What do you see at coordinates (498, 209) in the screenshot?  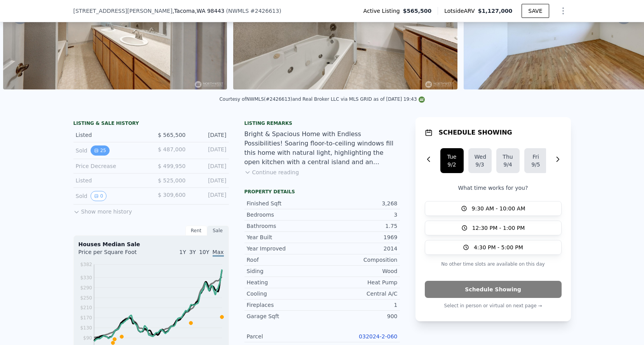 I see `span: 9:30 AM - 10:00 AM` at bounding box center [498, 209].